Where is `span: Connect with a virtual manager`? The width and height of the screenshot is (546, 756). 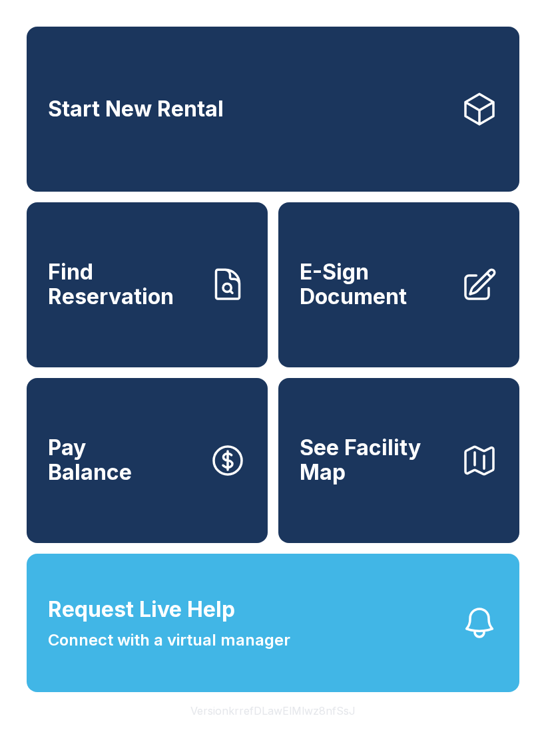 span: Connect with a virtual manager is located at coordinates (169, 640).